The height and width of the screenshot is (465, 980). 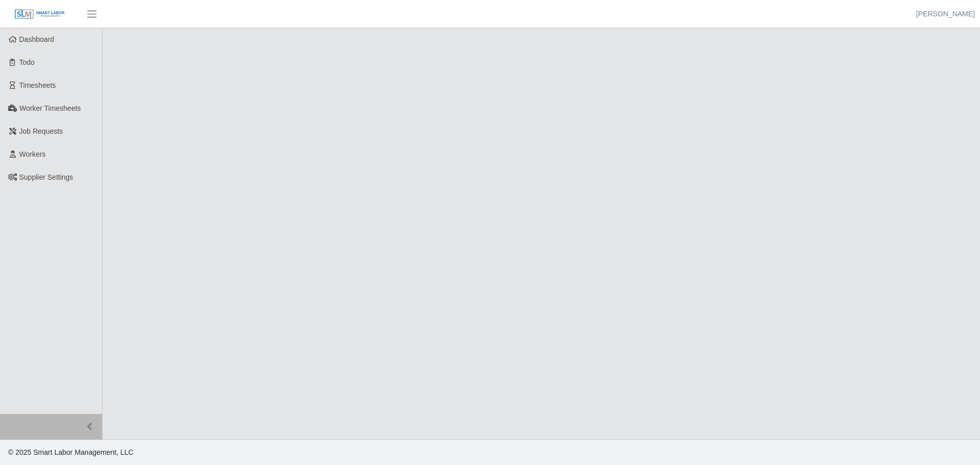 I want to click on span: Todo, so click(x=27, y=62).